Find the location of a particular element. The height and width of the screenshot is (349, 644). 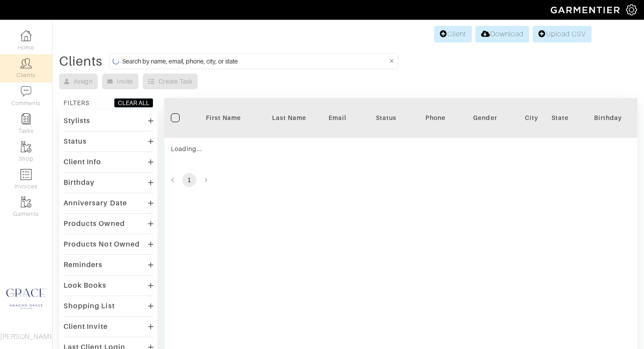

a: Download is located at coordinates (502, 34).